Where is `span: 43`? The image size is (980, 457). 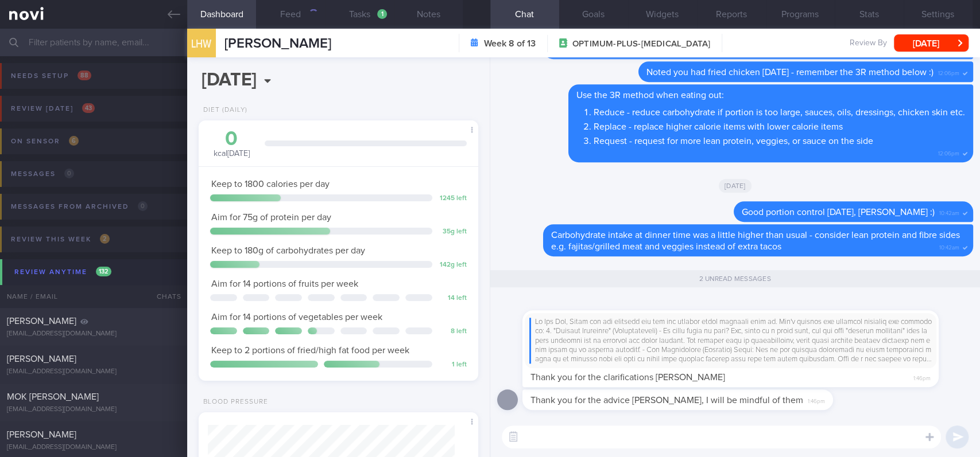
span: 43 is located at coordinates (88, 108).